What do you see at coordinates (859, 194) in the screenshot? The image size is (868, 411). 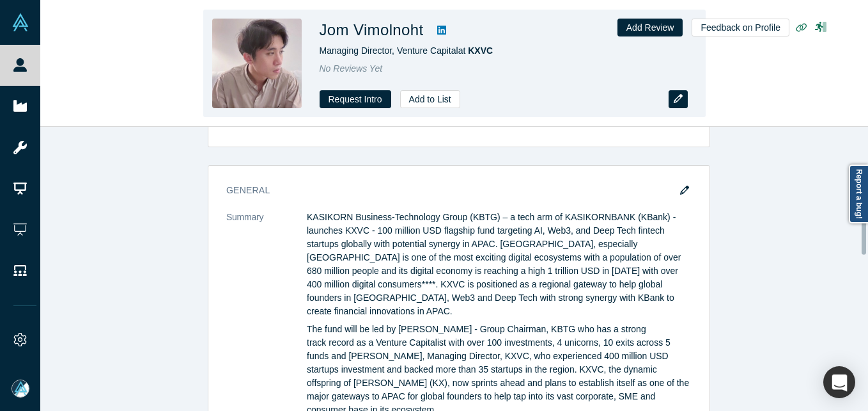 I see `a: Report a bug!` at bounding box center [859, 194].